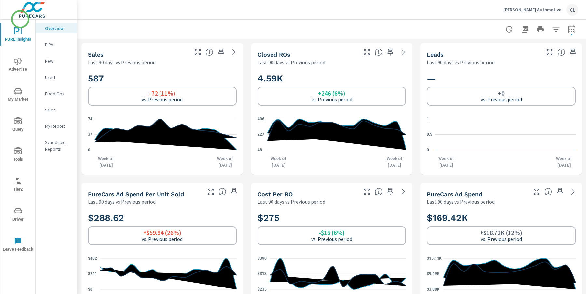 This screenshot has width=586, height=294. Describe the element at coordinates (501, 232) in the screenshot. I see `h6: +$18.72K (12%)` at that location.